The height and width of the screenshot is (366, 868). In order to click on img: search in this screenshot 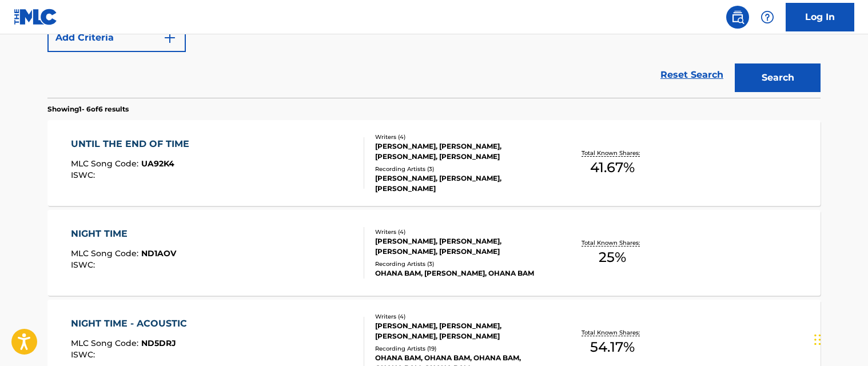, I will do `click(738, 17)`.